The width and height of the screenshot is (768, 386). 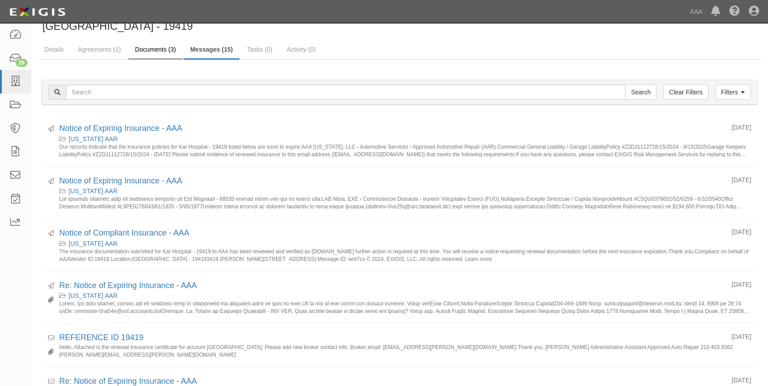 What do you see at coordinates (155, 50) in the screenshot?
I see `a: Documents (3)` at bounding box center [155, 50].